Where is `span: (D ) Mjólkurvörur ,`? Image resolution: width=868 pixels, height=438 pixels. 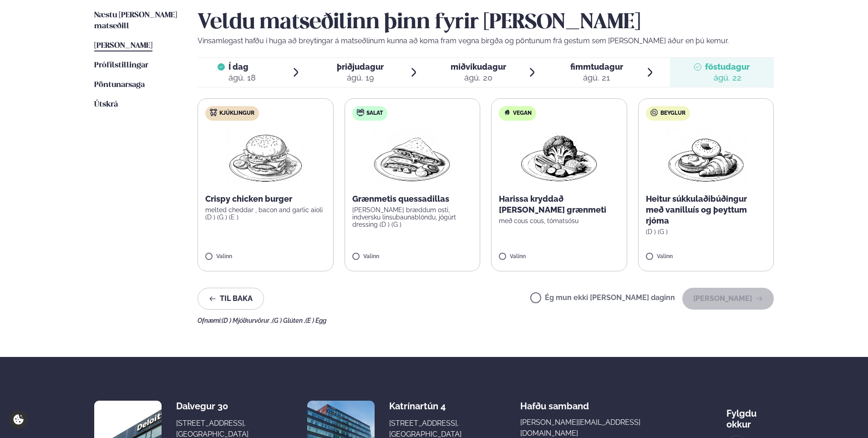
span: (D ) Mjólkurvörur , is located at coordinates (247, 321).